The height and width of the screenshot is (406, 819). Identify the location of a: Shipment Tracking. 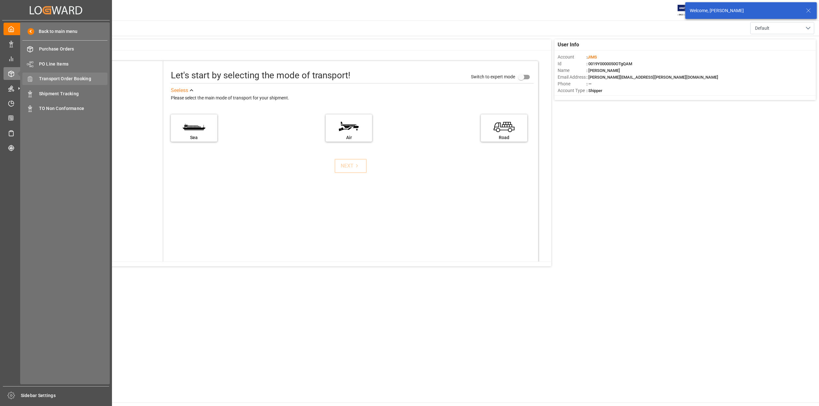
(65, 93).